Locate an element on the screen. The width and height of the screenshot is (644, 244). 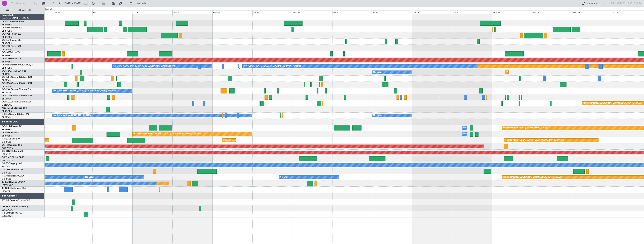
span: OO-GPE is located at coordinates (6, 65).